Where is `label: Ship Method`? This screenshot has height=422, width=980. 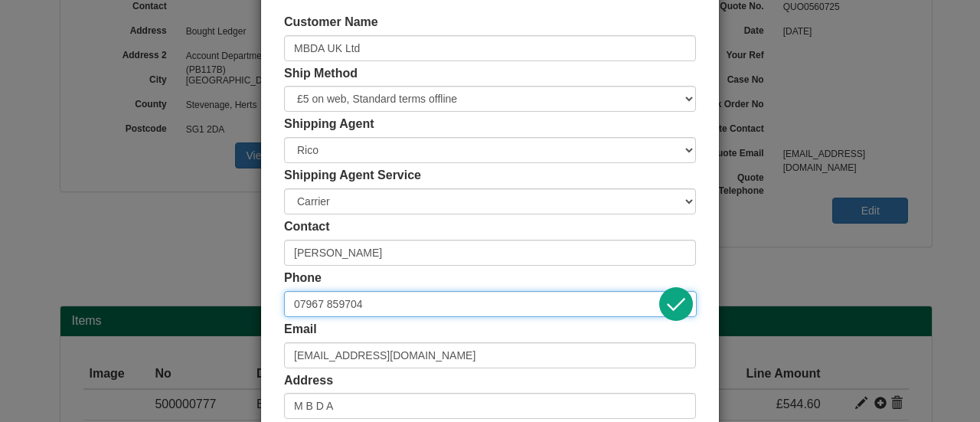
label: Ship Method is located at coordinates (320, 74).